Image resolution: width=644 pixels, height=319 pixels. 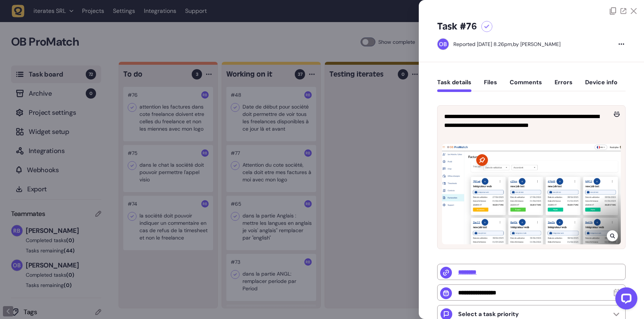 What do you see at coordinates (457, 26) in the screenshot?
I see `h5: Task #76` at bounding box center [457, 26].